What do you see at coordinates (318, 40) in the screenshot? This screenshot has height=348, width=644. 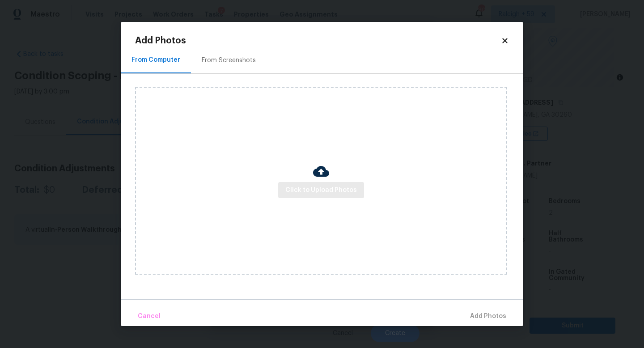 I see `h2: Add Photos` at bounding box center [318, 40].